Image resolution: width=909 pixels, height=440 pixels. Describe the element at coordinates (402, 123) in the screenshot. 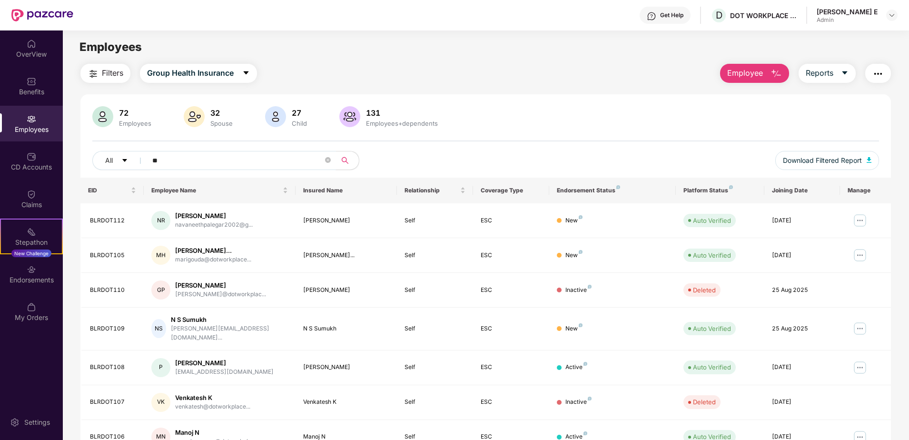

I see `div: Employees+dependents` at that location.